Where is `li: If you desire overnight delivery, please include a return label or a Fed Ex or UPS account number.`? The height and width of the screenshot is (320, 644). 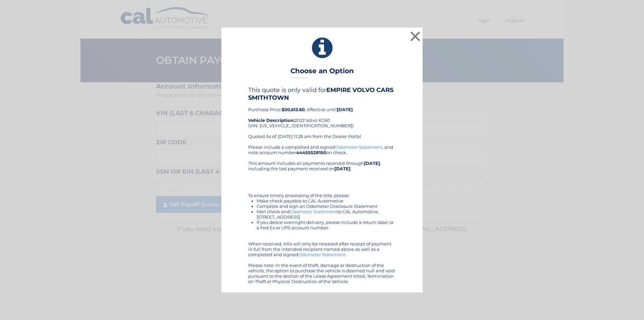 li: If you desire overnight delivery, please include a return label or a Fed Ex or UPS account number. is located at coordinates (326, 225).